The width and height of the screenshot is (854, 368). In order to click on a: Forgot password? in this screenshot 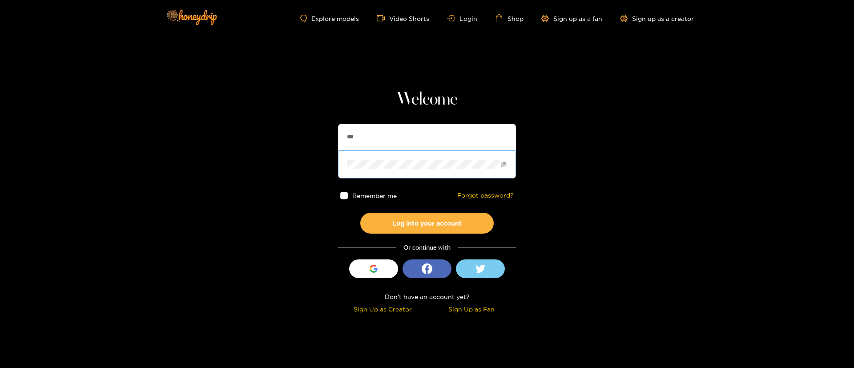, I will do `click(485, 195)`.